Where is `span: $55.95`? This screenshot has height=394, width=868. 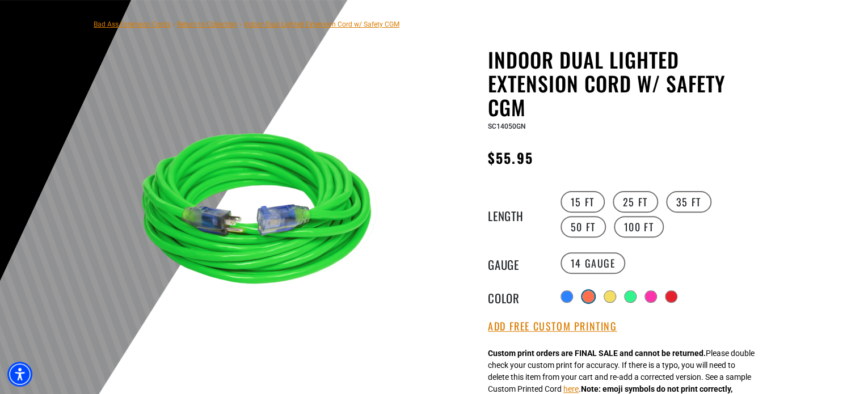
span: $55.95 is located at coordinates (510, 158).